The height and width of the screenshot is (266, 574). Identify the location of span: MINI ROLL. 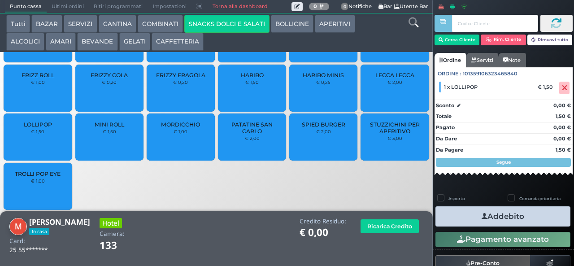
(109, 124).